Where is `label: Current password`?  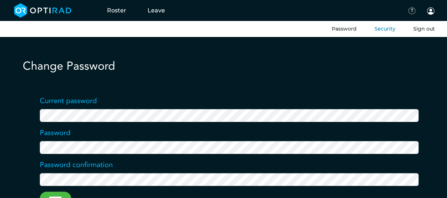
label: Current password is located at coordinates (68, 101).